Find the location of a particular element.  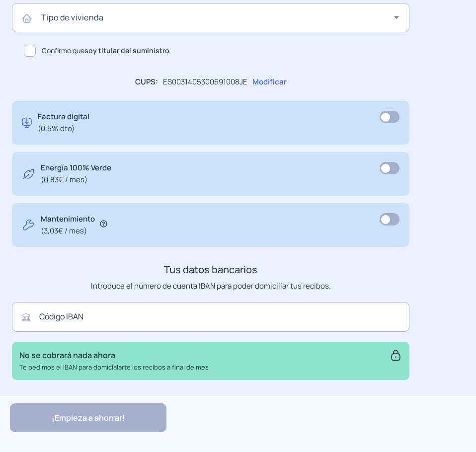

h3: Tus datos bancarios is located at coordinates (211, 270).